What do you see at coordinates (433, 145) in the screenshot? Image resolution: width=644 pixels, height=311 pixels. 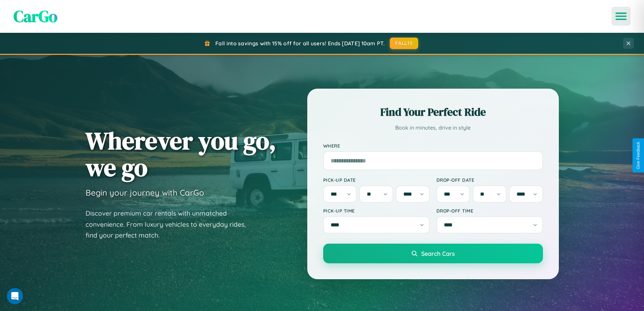 I see `label: Where` at bounding box center [433, 145].